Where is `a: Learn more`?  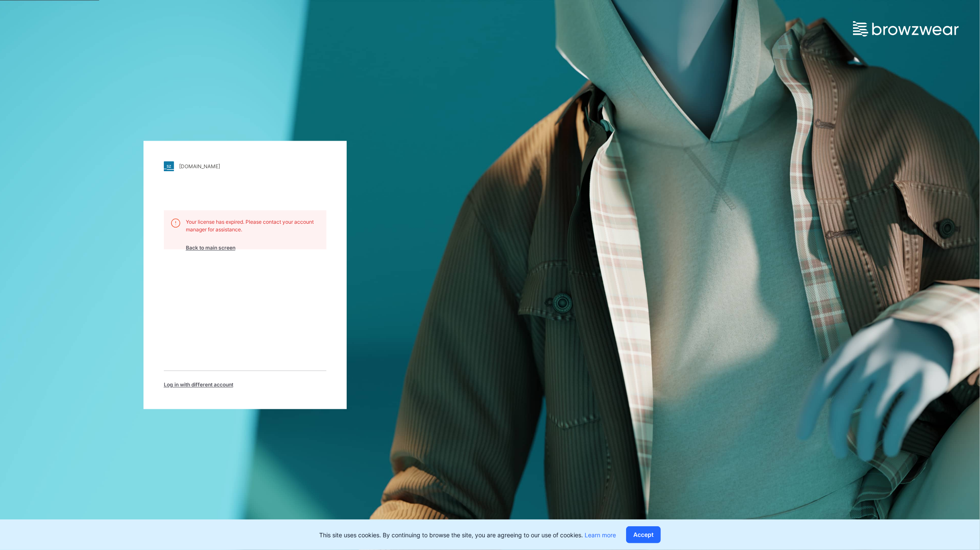
a: Learn more is located at coordinates (600, 535).